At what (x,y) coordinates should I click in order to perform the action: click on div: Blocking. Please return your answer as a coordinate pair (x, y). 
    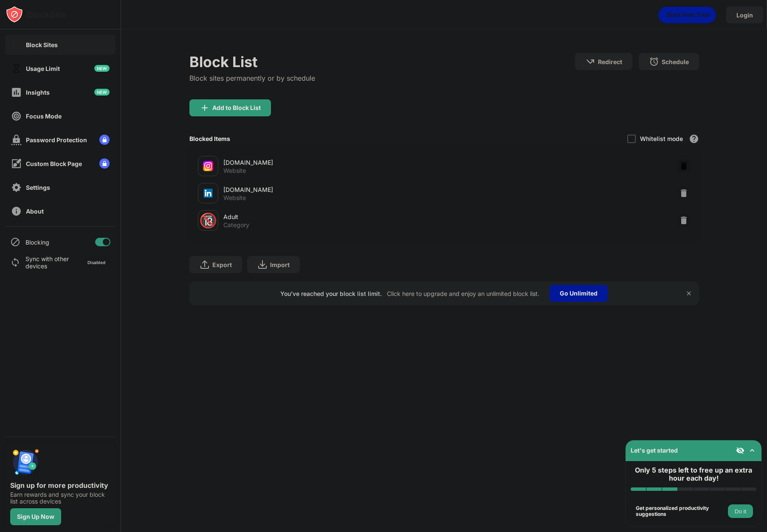
    Looking at the image, I should click on (37, 242).